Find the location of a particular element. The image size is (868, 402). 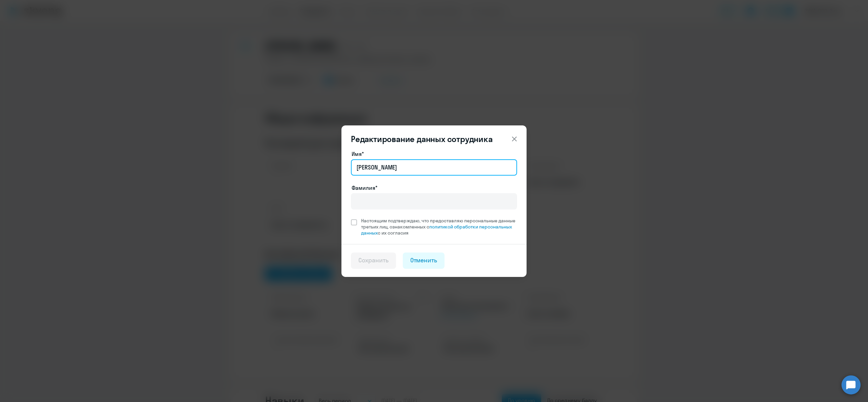

div: Сохранить is located at coordinates (373, 260).